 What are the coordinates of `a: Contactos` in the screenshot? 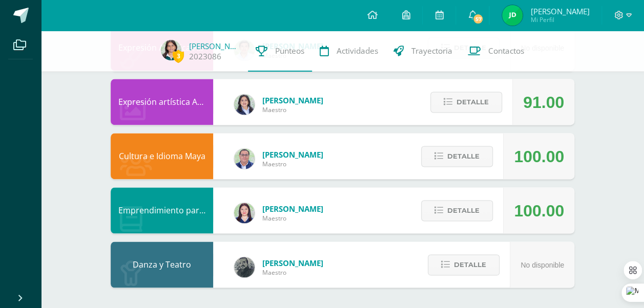 It's located at (496, 51).